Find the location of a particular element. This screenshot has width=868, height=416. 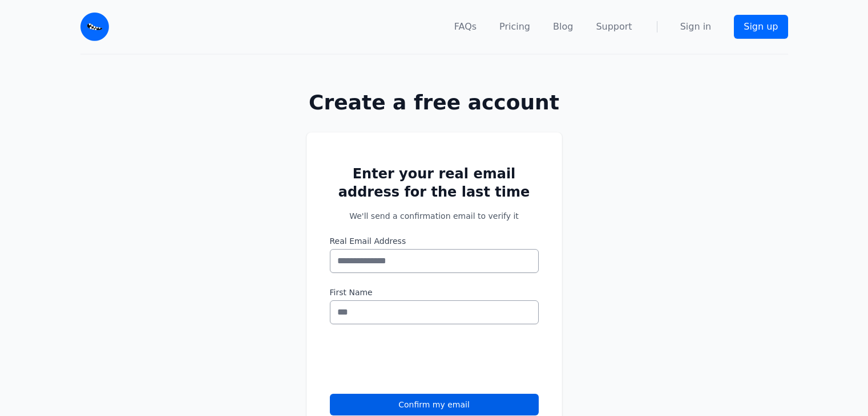

a: Blog is located at coordinates (563, 27).